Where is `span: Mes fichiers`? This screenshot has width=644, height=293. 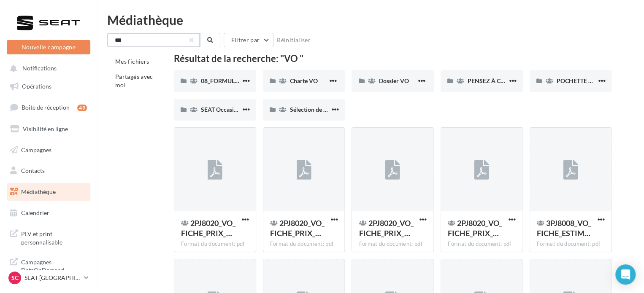
span: Mes fichiers is located at coordinates (132, 61).